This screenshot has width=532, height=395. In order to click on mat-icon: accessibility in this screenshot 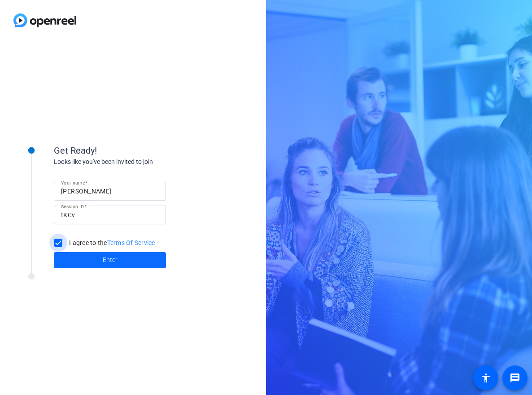, I will do `click(486, 378)`.